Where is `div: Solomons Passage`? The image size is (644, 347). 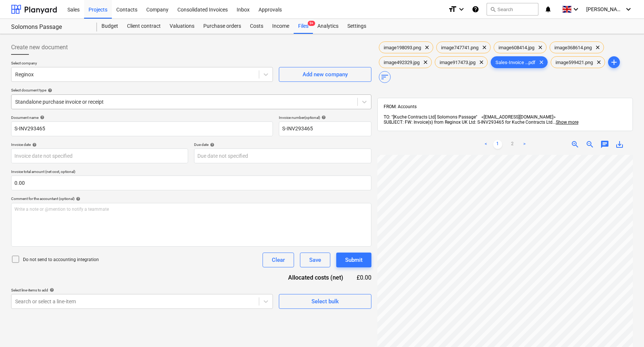
div: Solomons Passage is located at coordinates (50, 27).